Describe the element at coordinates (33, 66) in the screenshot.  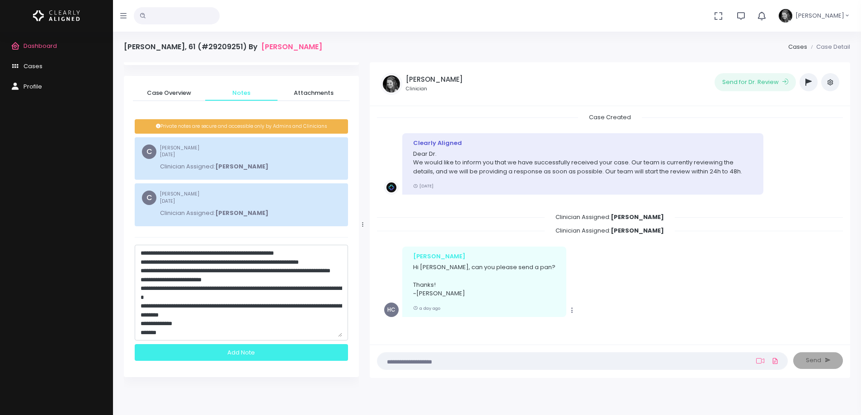
I see `span: Cases` at that location.